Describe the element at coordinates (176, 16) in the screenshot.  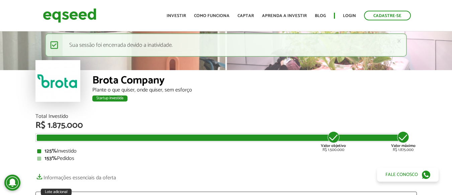
I see `a: Investir` at that location.